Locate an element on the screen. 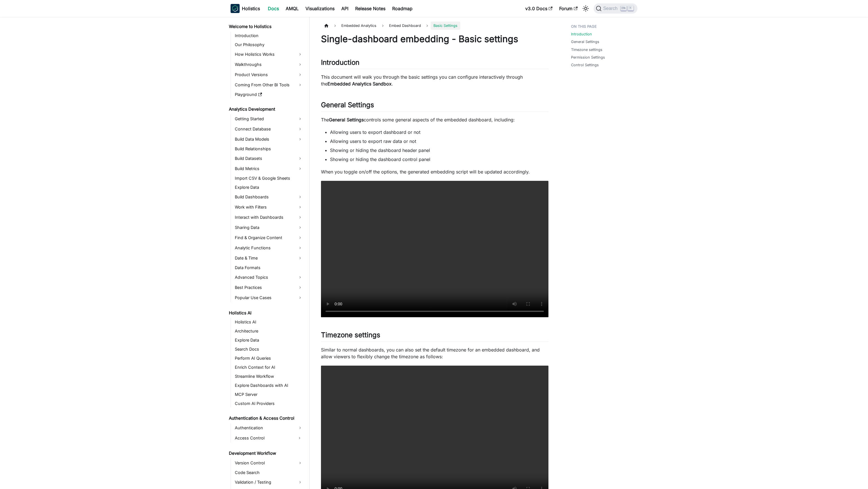  a: Getting Started is located at coordinates (268, 119).